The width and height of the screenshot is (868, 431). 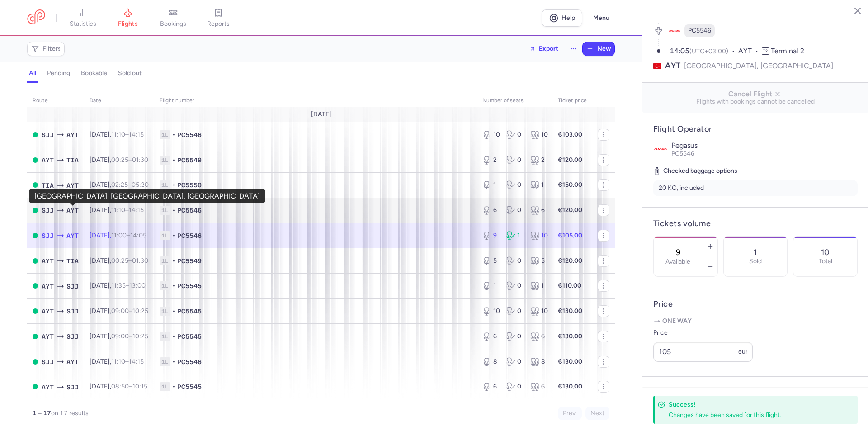 I want to click on button: New, so click(x=599, y=49).